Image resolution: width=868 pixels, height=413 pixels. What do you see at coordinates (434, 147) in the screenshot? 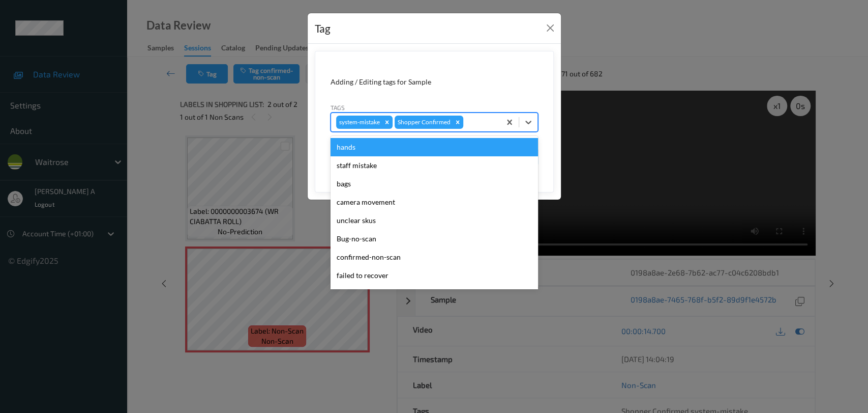
I see `div: hands` at bounding box center [434, 147].